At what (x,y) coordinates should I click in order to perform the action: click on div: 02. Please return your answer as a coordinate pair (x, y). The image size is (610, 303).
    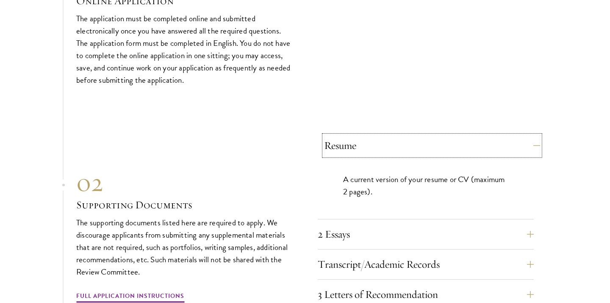
    Looking at the image, I should click on (184, 182).